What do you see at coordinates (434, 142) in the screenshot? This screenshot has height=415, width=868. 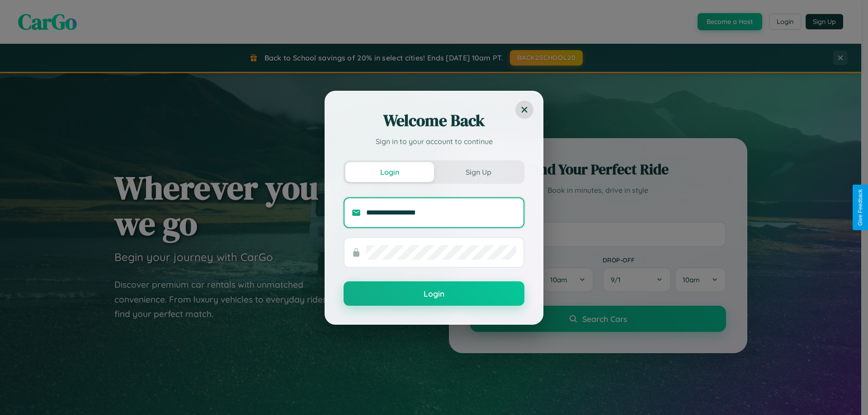 I see `p: Sign in to your account to continue` at bounding box center [434, 142].